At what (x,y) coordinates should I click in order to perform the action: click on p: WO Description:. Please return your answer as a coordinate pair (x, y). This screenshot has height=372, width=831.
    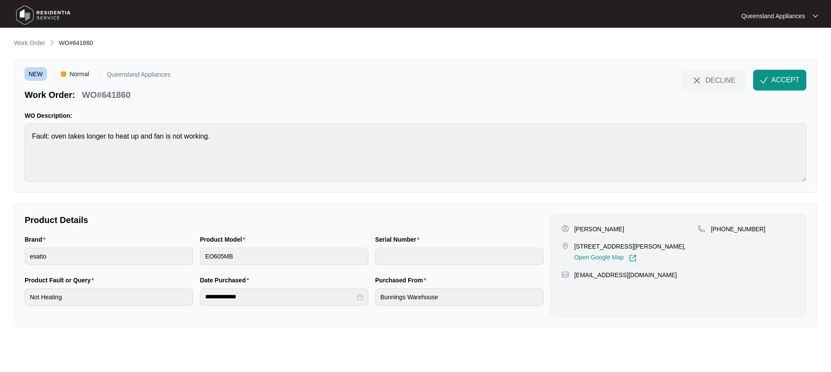
    Looking at the image, I should click on (416, 116).